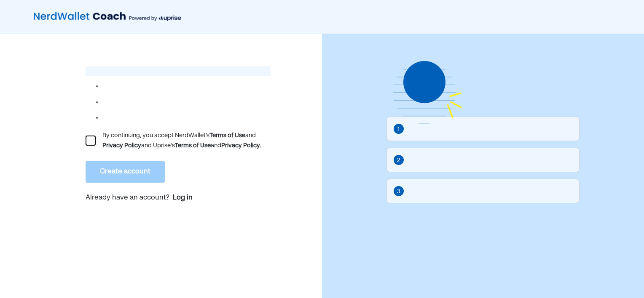  What do you see at coordinates (182, 198) in the screenshot?
I see `div: Log in` at bounding box center [182, 198].